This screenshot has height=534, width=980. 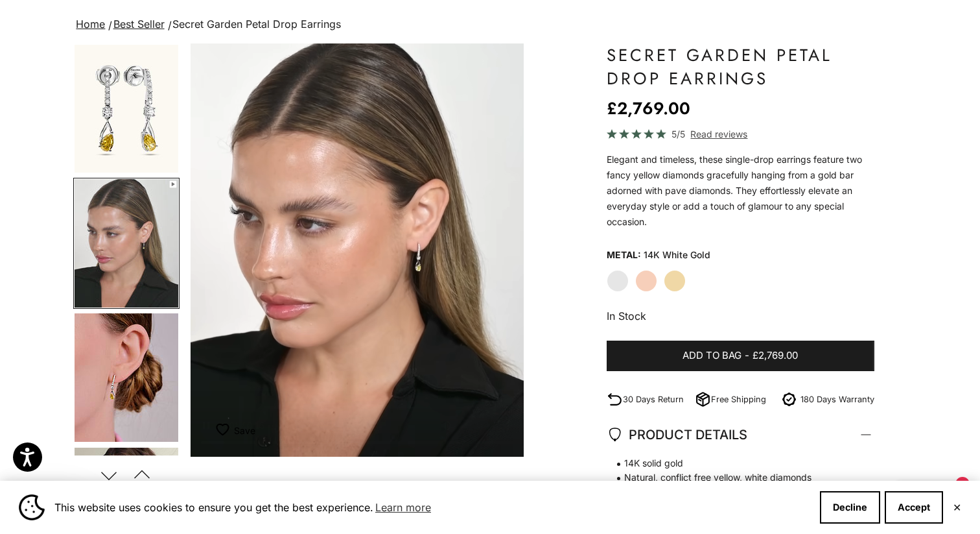 I want to click on button: Go to item 5, so click(x=127, y=378).